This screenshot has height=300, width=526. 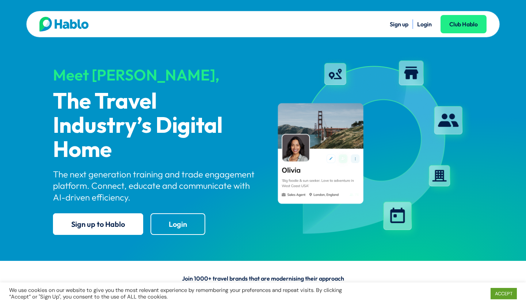 What do you see at coordinates (98, 224) in the screenshot?
I see `a: Sign up to Hablo` at bounding box center [98, 224].